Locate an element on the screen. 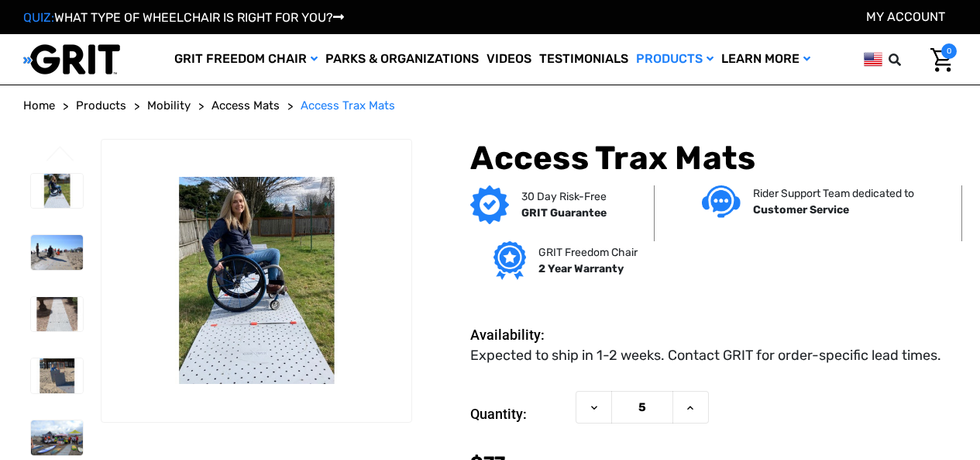  a: Parks & Organizations is located at coordinates (402, 59).